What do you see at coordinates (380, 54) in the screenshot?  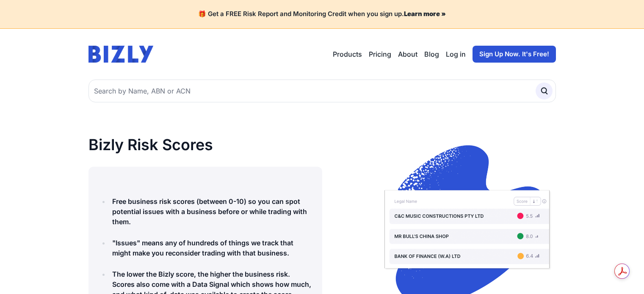 I see `a: Pricing` at bounding box center [380, 54].